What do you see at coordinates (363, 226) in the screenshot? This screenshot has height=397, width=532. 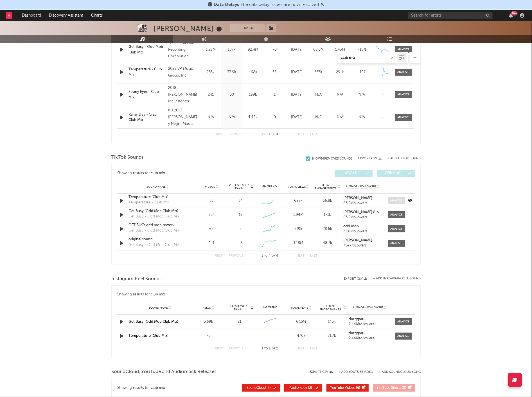 I see `a: odd mob` at bounding box center [363, 226].